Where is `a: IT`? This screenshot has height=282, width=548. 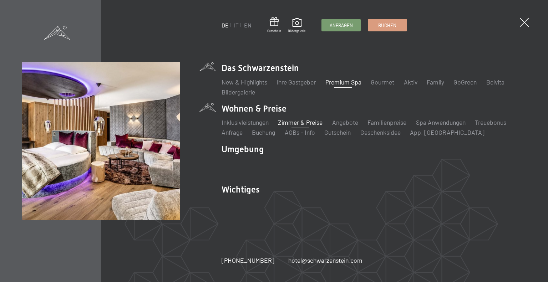
a: IT is located at coordinates (236, 25).